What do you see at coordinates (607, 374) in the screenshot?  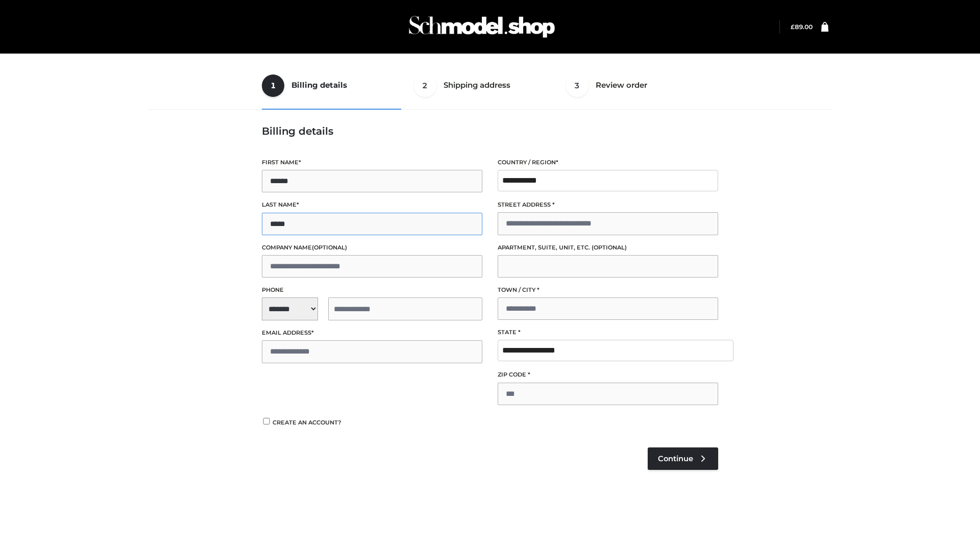 I see `label: ZIP Code` at bounding box center [607, 374].